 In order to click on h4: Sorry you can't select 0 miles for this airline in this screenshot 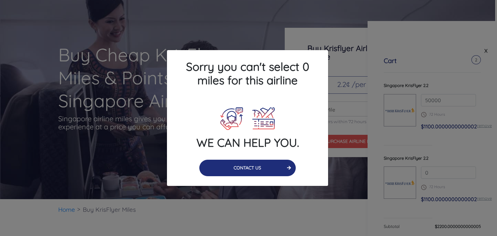, I will do `click(247, 73)`.